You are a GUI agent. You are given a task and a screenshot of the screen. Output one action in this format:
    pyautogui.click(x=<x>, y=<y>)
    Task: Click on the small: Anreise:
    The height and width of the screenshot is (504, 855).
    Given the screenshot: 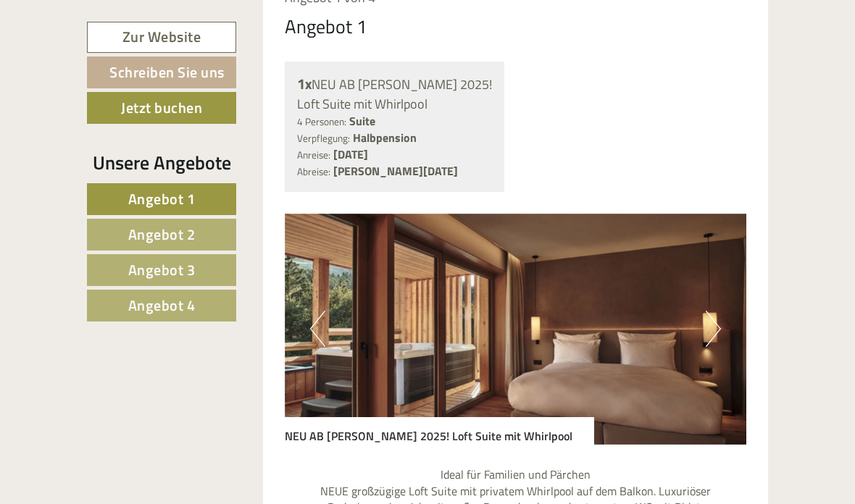 What is the action you would take?
    pyautogui.click(x=314, y=155)
    